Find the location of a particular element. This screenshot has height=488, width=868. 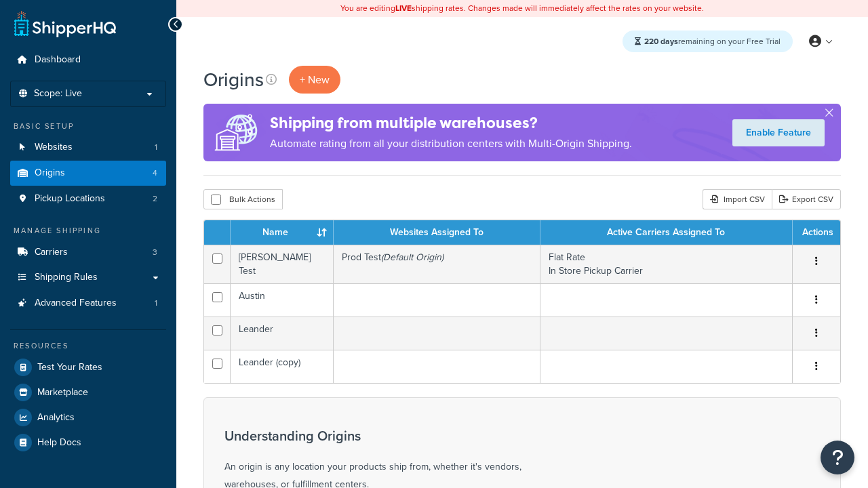

li: Websites is located at coordinates (88, 147).